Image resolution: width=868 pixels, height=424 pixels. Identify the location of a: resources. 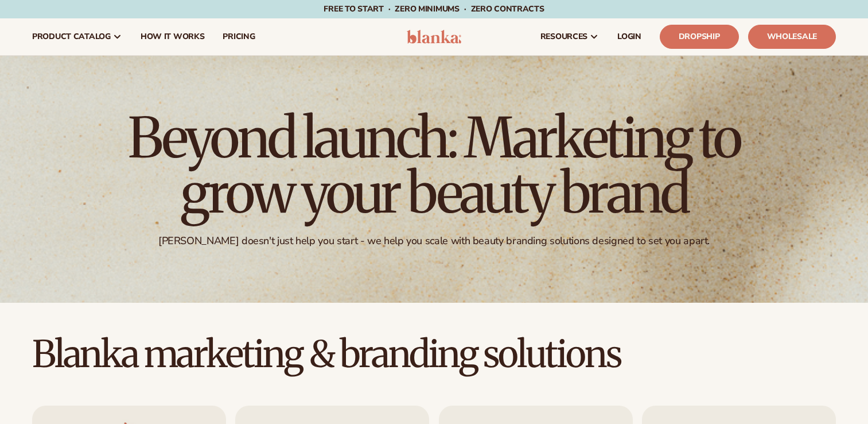
(570, 37).